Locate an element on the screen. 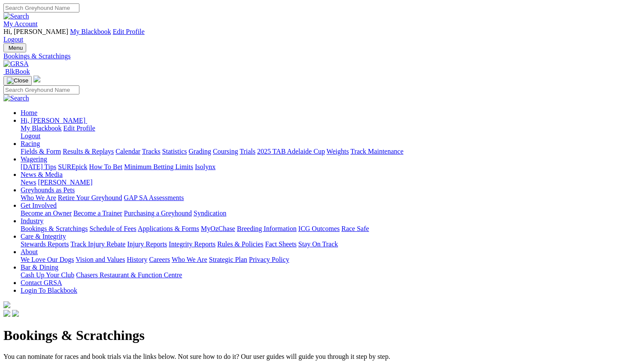  img: facebook.svg is located at coordinates (7, 314).